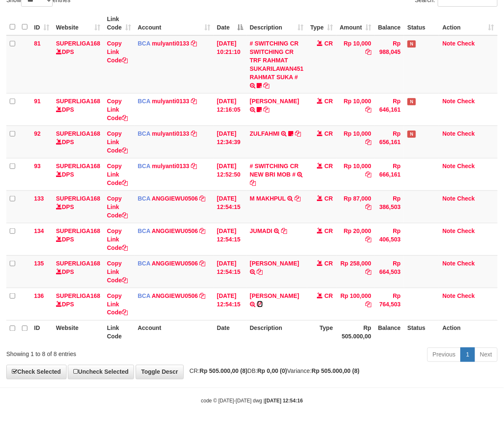  I want to click on a: # SWITCHING CR SWITCHING CR TRF RAHMAT SUKARILAWAN451 RAHMAT SUKA #, so click(277, 60).